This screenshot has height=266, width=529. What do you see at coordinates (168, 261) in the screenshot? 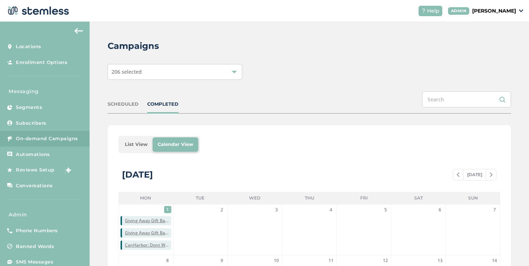
I see `span: 8` at bounding box center [168, 261].